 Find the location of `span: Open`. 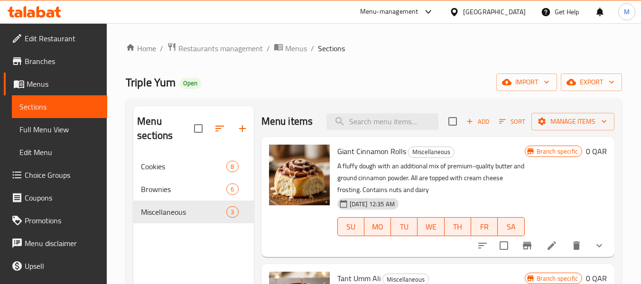

span: Open is located at coordinates (190, 83).